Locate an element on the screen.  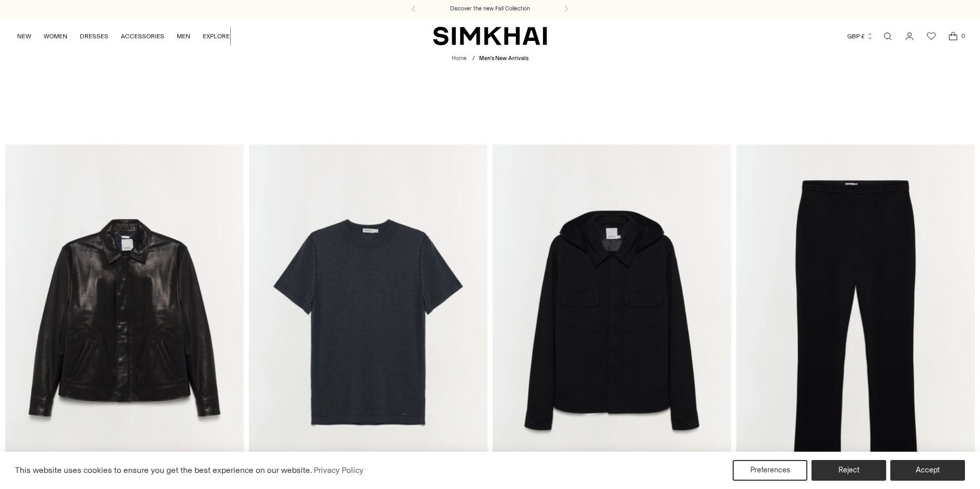
a: NEW is located at coordinates (24, 36).